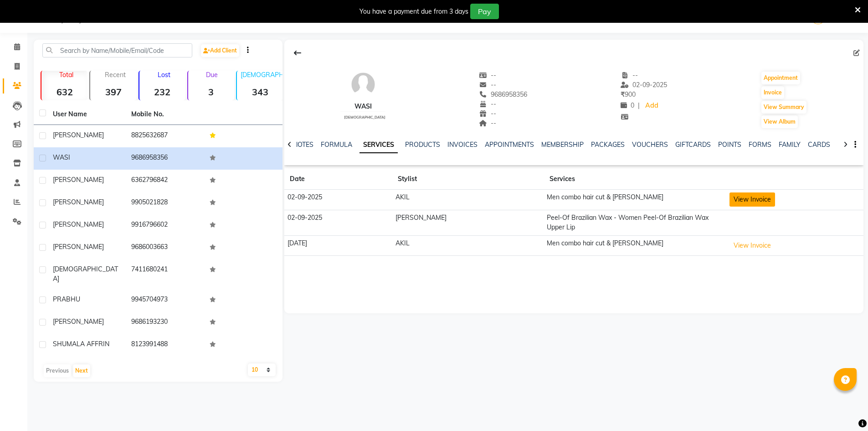 Image resolution: width=868 pixels, height=431 pixels. What do you see at coordinates (165, 322) in the screenshot?
I see `td: 9686193230` at bounding box center [165, 322].